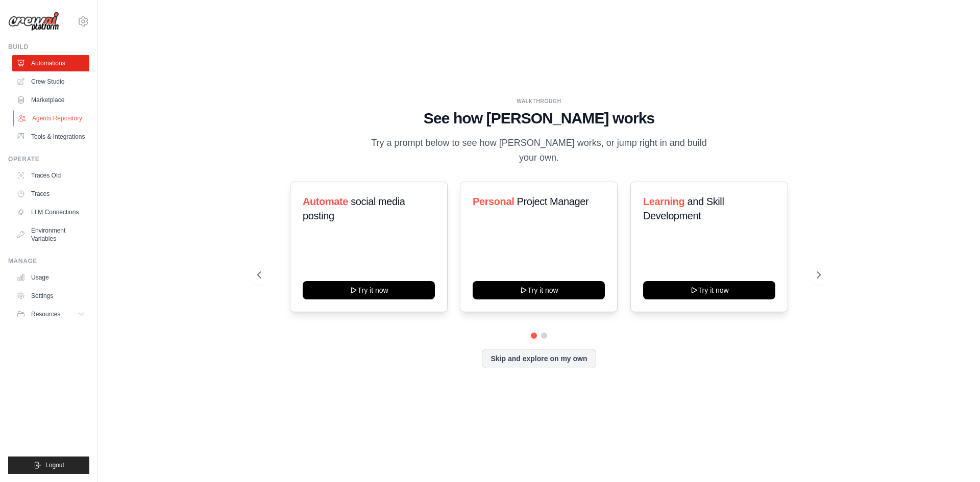  What do you see at coordinates (51, 235) in the screenshot?
I see `a: Environment Variables` at bounding box center [51, 235].